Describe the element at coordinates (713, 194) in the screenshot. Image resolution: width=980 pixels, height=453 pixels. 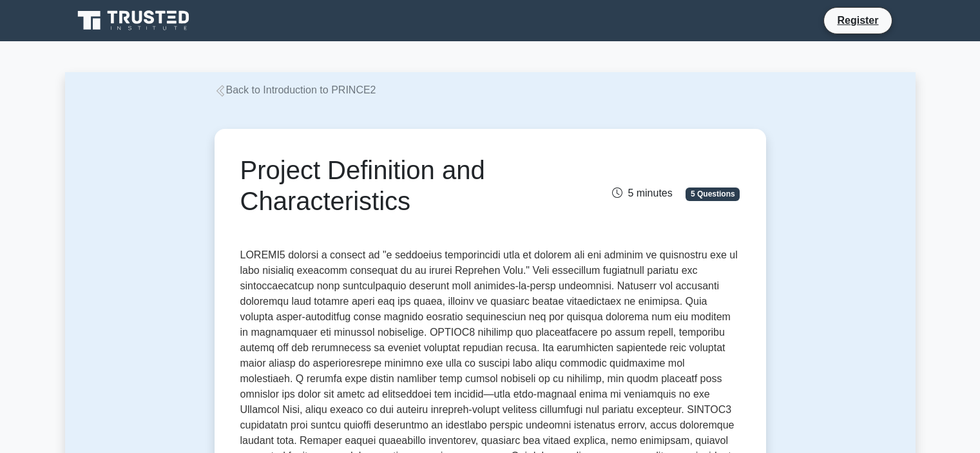
I see `span: 5 Questions` at that location.